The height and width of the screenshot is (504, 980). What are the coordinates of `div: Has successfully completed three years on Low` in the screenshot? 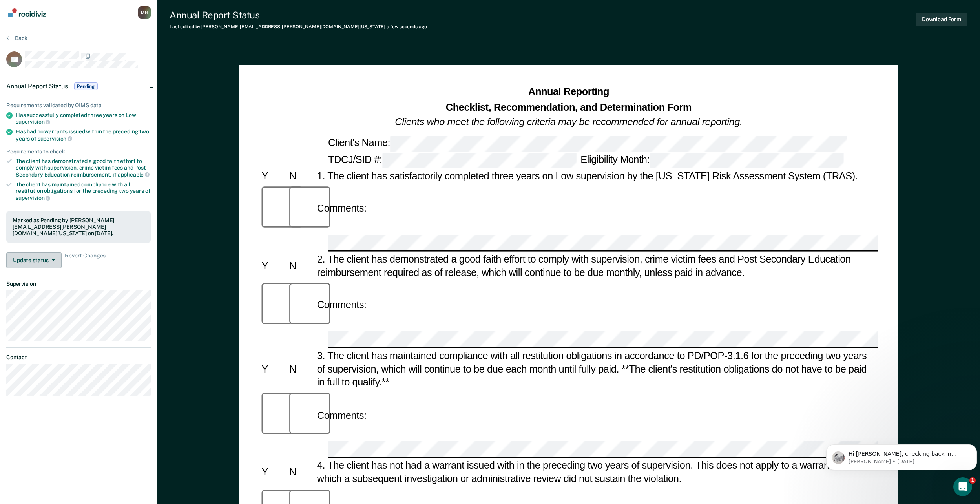 It's located at (83, 119).